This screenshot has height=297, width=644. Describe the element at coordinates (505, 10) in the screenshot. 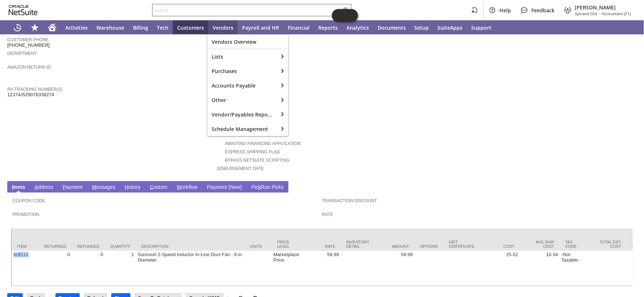

I see `span: Help` at that location.